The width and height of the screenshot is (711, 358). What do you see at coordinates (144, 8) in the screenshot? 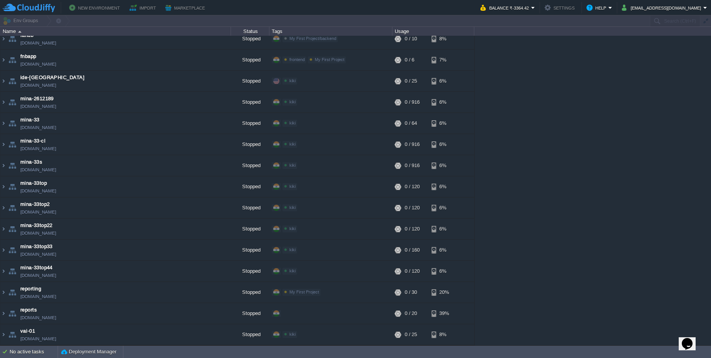
I see `button: Import` at bounding box center [144, 8].